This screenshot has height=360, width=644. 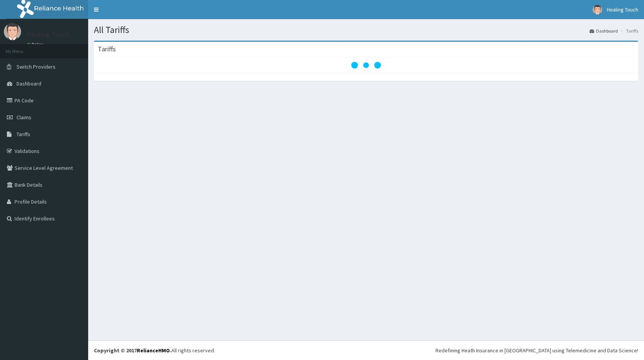 I want to click on li: Tariffs, so click(x=628, y=31).